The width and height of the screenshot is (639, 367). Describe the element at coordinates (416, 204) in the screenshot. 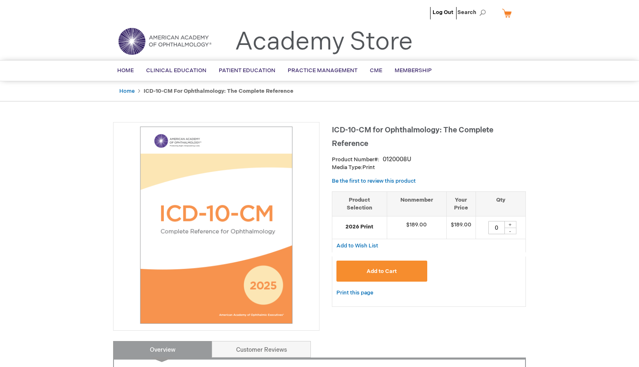

I see `th: Nonmember` at that location.